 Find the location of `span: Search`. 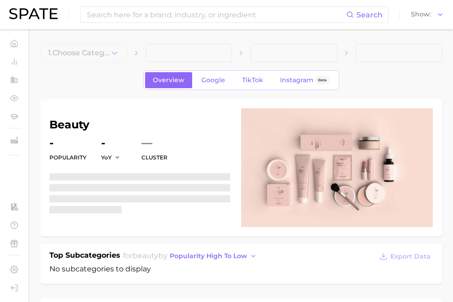

span: Search is located at coordinates (369, 15).